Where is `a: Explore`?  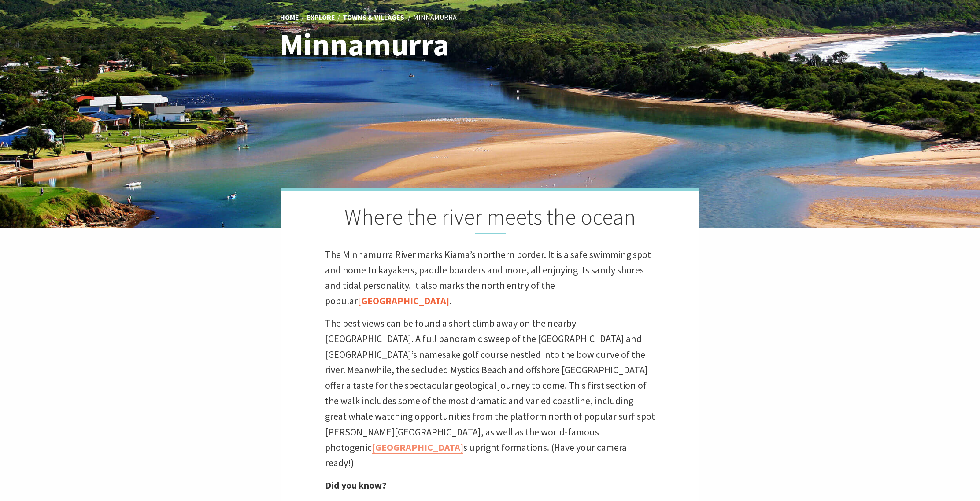 a: Explore is located at coordinates (320, 17).